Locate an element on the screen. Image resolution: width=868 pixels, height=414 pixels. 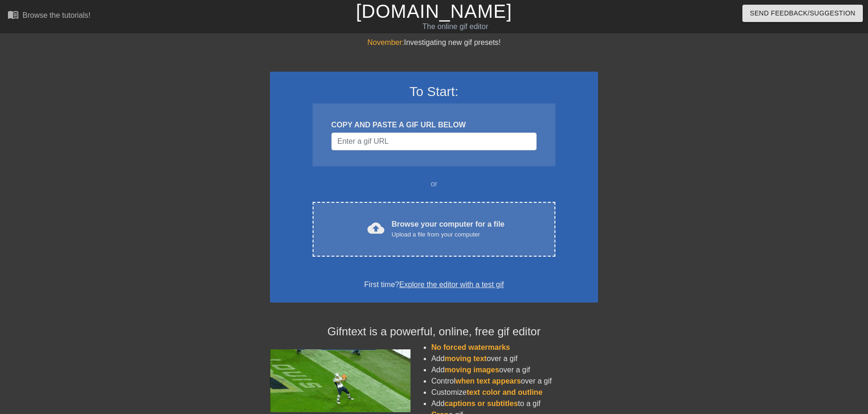
div: The online gif editor is located at coordinates (455, 27).